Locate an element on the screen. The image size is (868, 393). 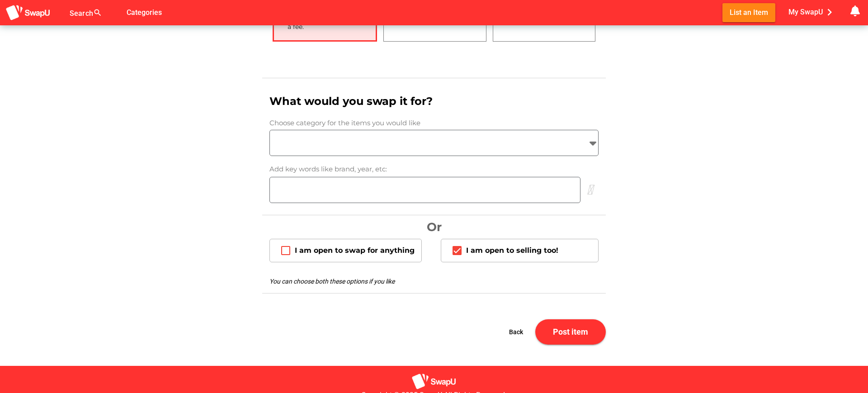
button: Back is located at coordinates (516, 332).